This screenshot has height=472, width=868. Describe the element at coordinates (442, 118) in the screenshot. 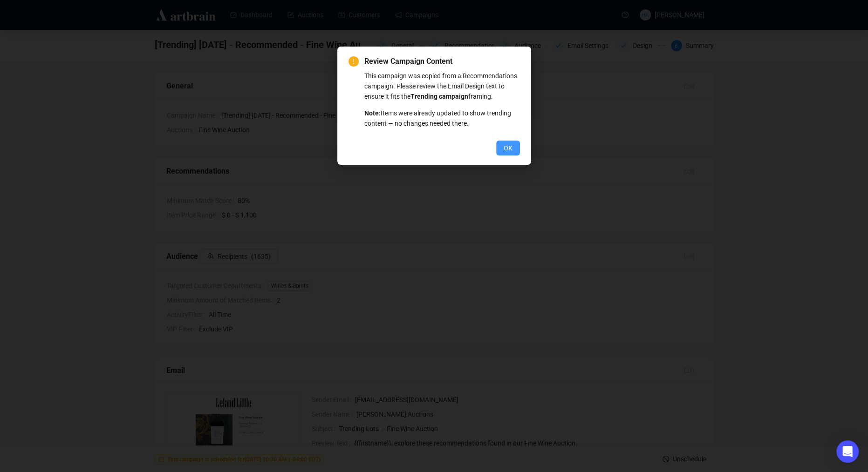

I see `p: Items were already updated to show trending content — no changes needed there.` at that location.